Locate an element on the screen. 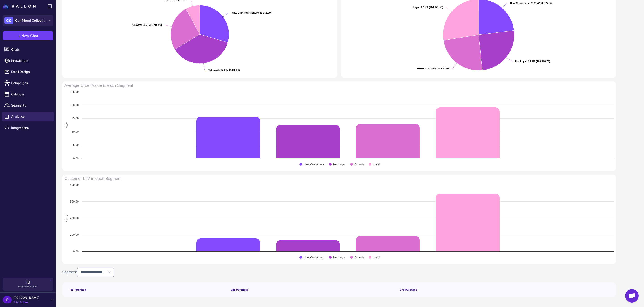 This screenshot has width=644, height=307. text: Customer LTV in each Segment is located at coordinates (93, 178).